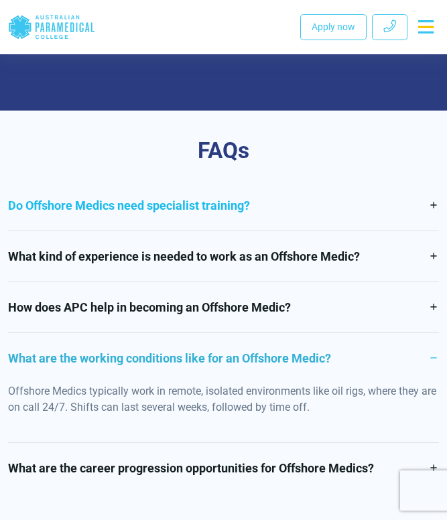 The width and height of the screenshot is (447, 520). I want to click on a: Apply now, so click(333, 27).